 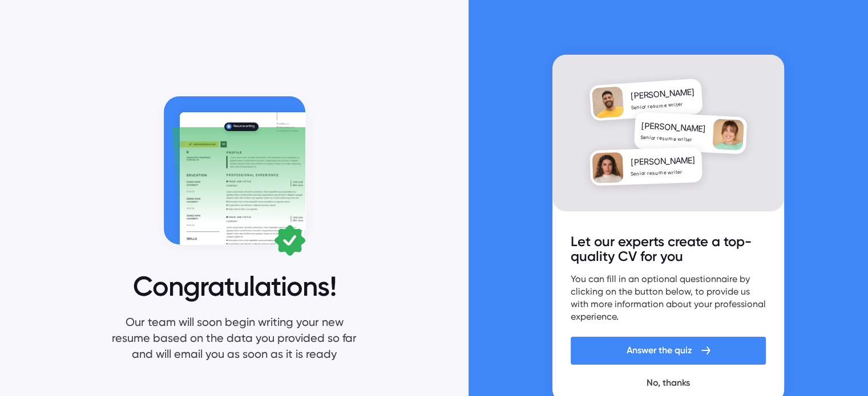 I want to click on div: You can fill in an optional questionnaire by clicking on the button below, to provide us with mor..., so click(x=668, y=298).